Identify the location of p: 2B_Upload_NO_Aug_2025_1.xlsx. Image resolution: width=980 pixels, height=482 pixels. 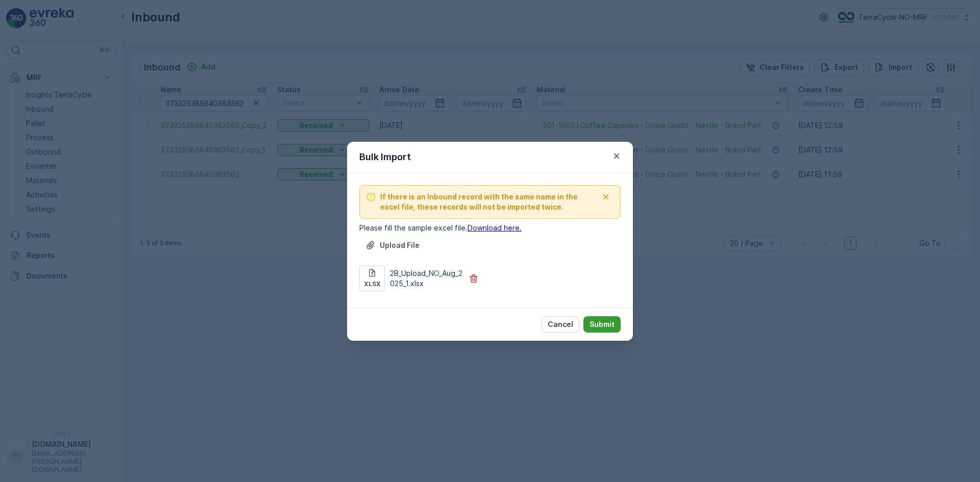
(427, 279).